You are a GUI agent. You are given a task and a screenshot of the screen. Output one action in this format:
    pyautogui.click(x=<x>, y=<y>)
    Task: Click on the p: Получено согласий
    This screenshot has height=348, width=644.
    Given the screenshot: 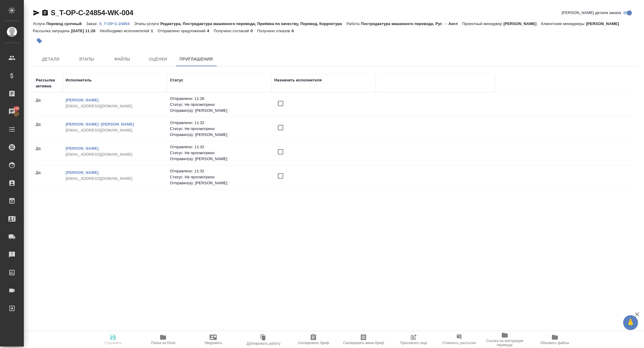 What is the action you would take?
    pyautogui.click(x=232, y=31)
    